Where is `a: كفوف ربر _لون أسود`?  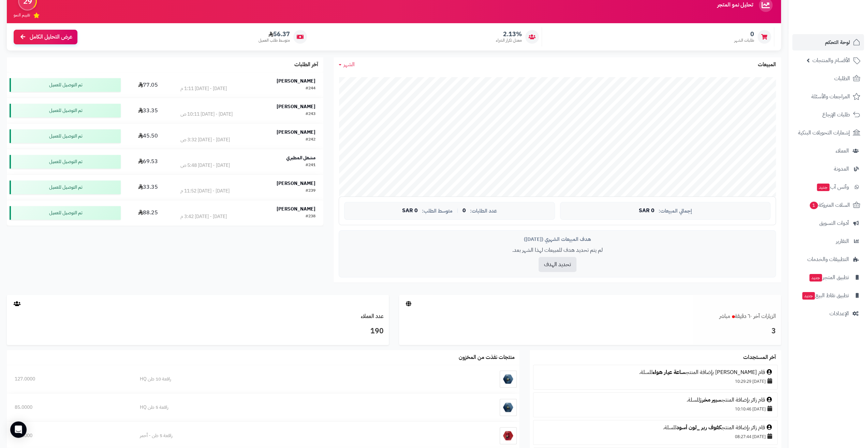
a: كفوف ربر _لون أسود is located at coordinates (699, 428).